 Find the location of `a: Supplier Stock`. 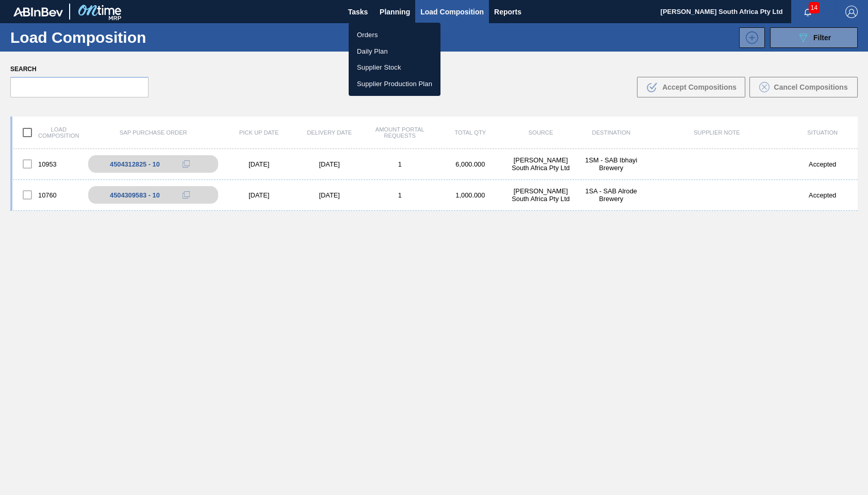

a: Supplier Stock is located at coordinates (394, 68).